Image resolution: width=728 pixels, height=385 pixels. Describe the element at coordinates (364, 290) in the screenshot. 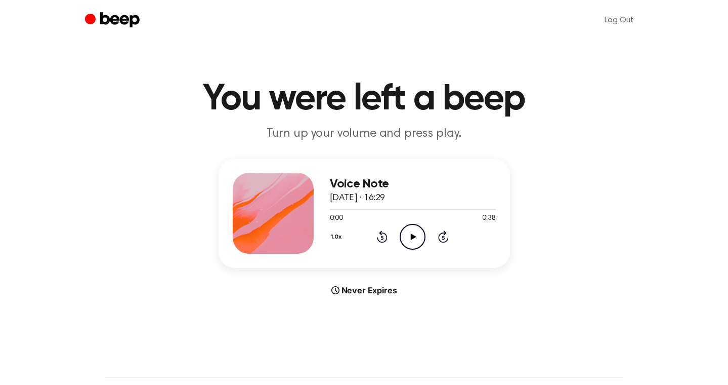

I see `div: Never Expires` at that location.